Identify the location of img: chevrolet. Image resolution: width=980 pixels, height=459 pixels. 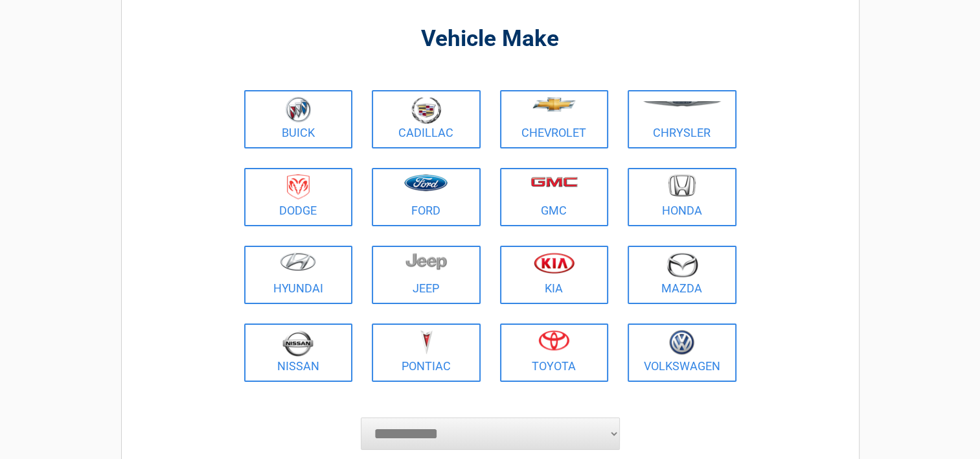
(554, 105).